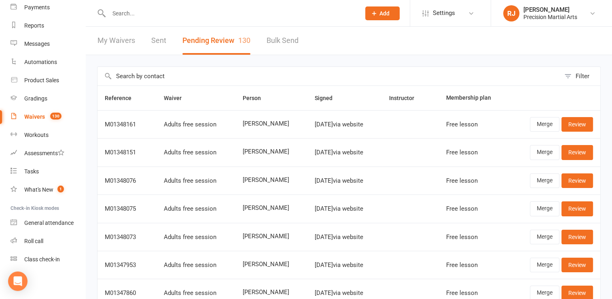 This screenshot has width=612, height=299. Describe the element at coordinates (127, 237) in the screenshot. I see `div: M01348073` at that location.